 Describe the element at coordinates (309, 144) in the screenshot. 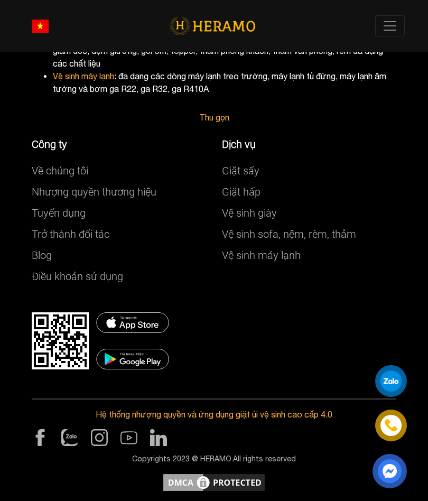

I see `p: Dịch vụ` at that location.